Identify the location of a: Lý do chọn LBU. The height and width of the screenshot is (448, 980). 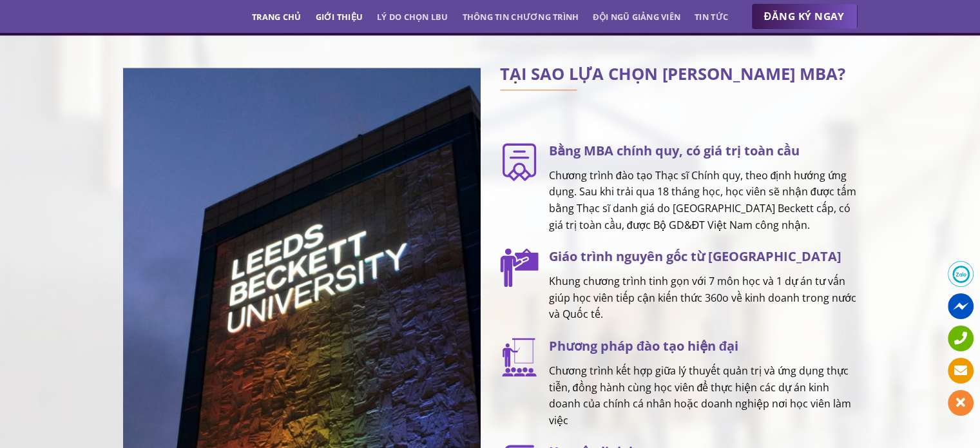
(413, 16).